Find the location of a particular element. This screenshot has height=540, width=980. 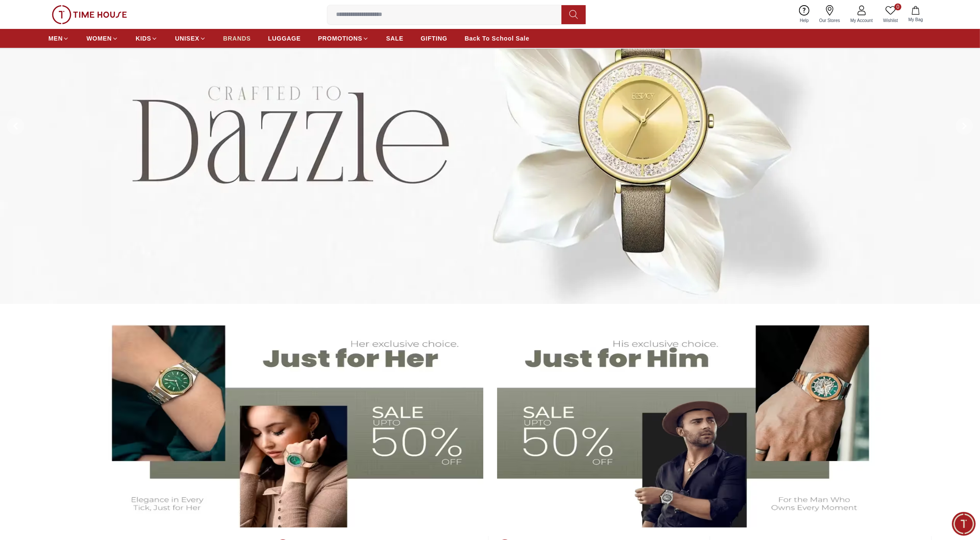

textarea: We are here to help you is located at coordinates (86, 313).